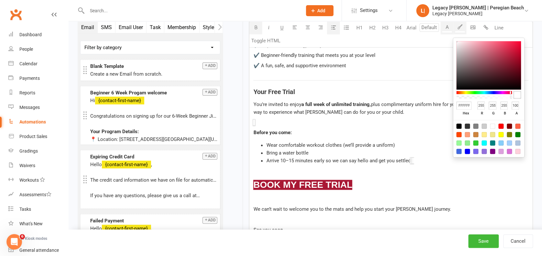 Image resolution: width=542 pixels, height=256 pixels. Describe the element at coordinates (501, 151) in the screenshot. I see `div: #dda0dd` at that location.